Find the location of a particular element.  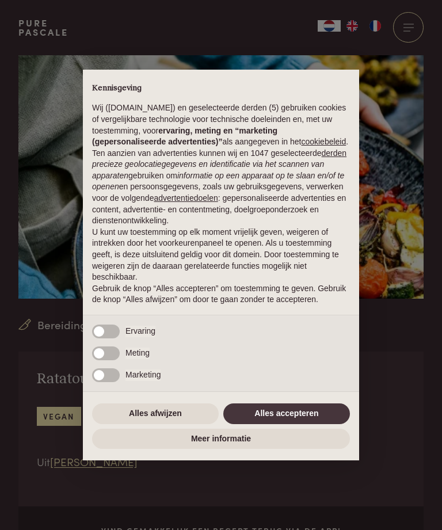

button: derden is located at coordinates (335, 154).